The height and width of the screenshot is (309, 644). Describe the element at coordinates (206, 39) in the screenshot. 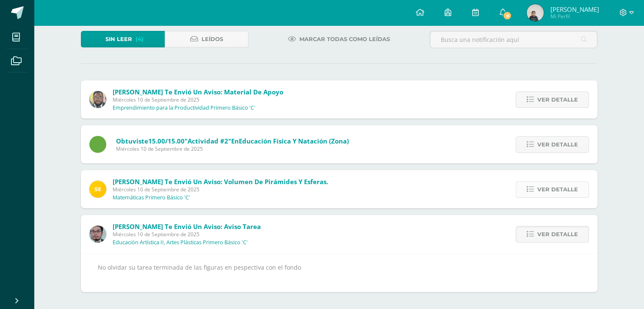

I see `a: Leídos` at that location.